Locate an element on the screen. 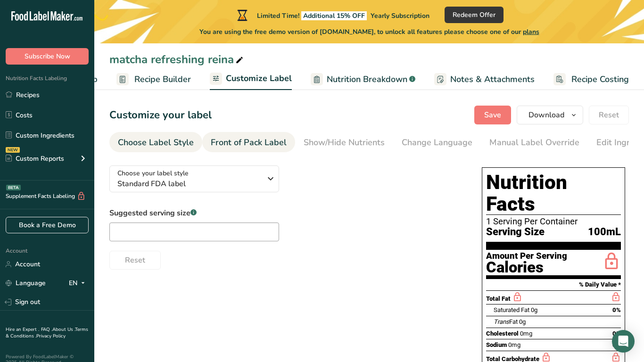 Image resolution: width=644 pixels, height=362 pixels. span: Additional 15% OFF is located at coordinates (334, 16).